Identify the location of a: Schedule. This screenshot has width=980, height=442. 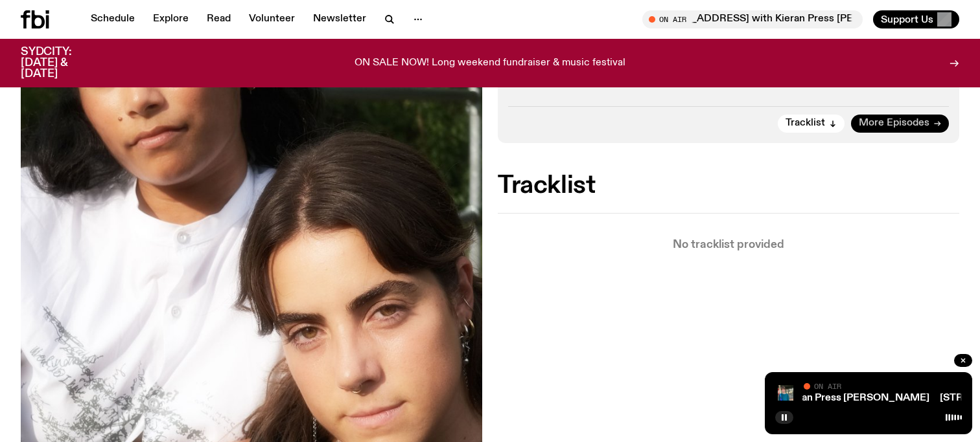
(112, 19).